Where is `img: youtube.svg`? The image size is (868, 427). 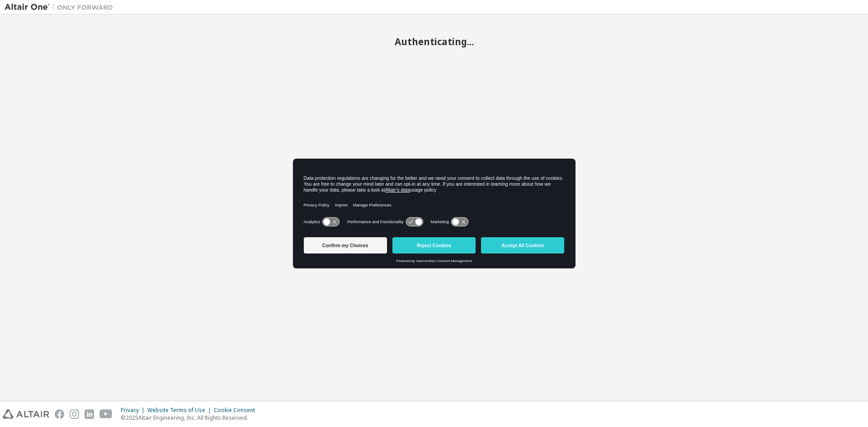 img: youtube.svg is located at coordinates (106, 414).